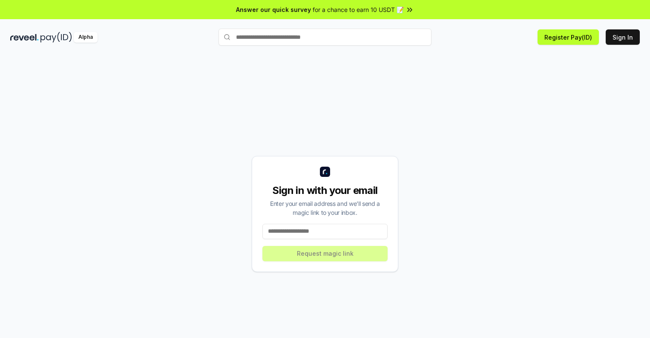 The width and height of the screenshot is (650, 338). Describe the element at coordinates (325, 190) in the screenshot. I see `div: Sign in with your email` at that location.